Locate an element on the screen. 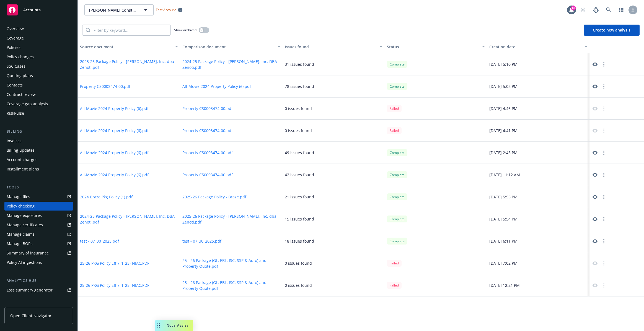  div: Policy checking is located at coordinates (20, 206).